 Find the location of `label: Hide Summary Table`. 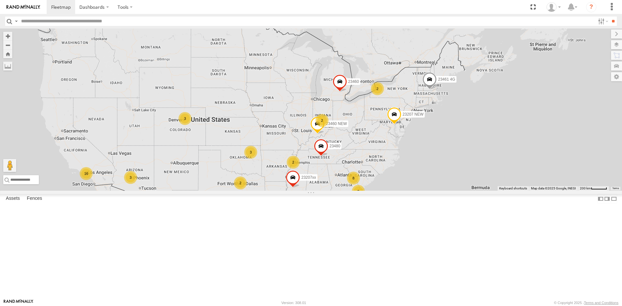

label: Hide Summary Table is located at coordinates (614, 199).